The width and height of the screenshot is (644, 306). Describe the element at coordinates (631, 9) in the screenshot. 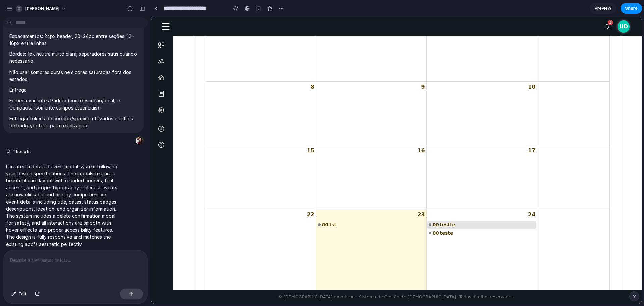

I see `button: Share` at that location.